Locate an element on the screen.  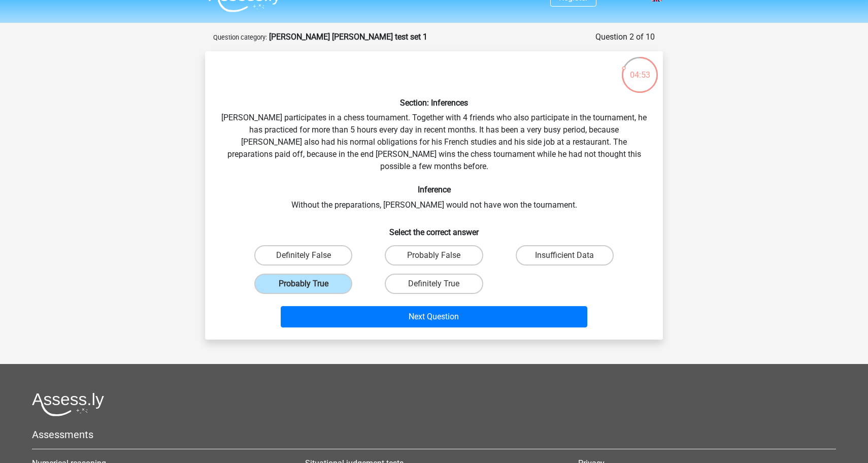
h5: Assessments is located at coordinates (434, 434).